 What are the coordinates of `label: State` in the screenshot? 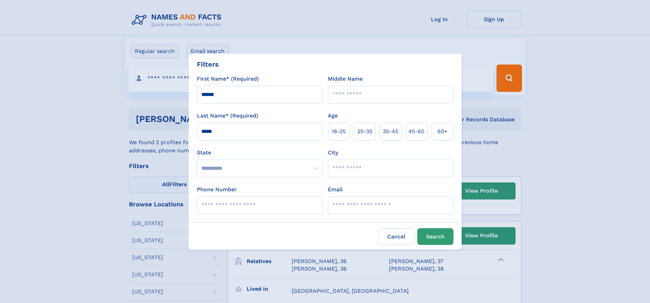 It's located at (260, 153).